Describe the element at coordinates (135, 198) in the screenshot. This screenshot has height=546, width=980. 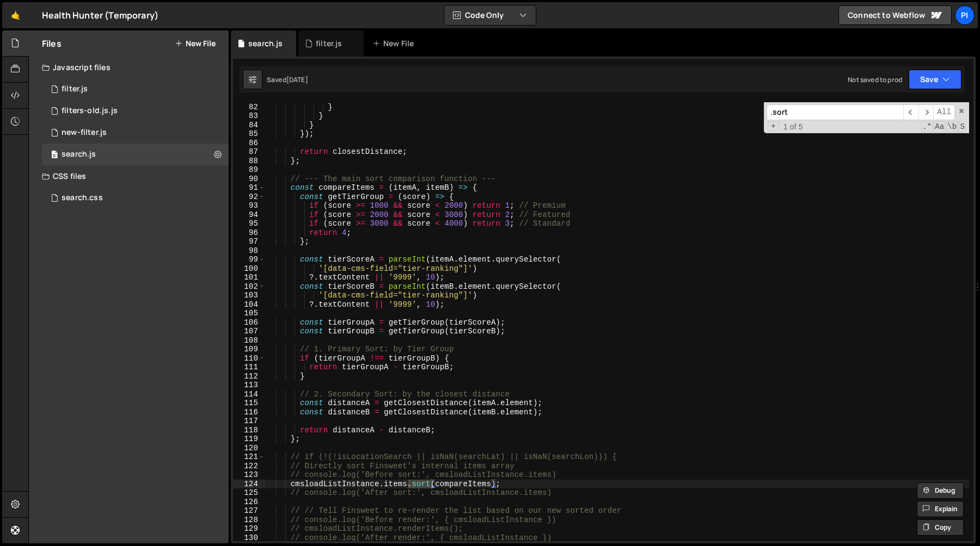
I see `div: 16494/45743.css` at that location.